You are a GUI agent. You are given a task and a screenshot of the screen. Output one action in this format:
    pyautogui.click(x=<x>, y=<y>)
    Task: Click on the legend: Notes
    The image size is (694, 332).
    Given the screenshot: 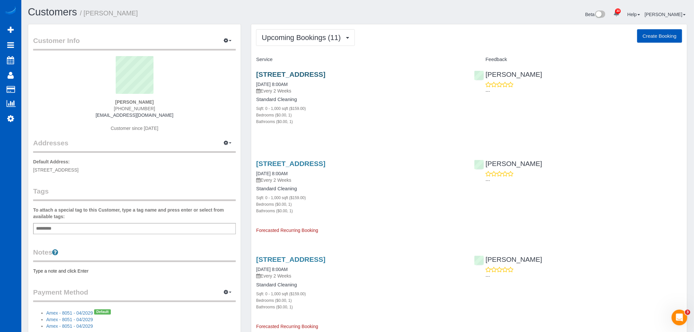 What is the action you would take?
    pyautogui.click(x=135, y=255)
    